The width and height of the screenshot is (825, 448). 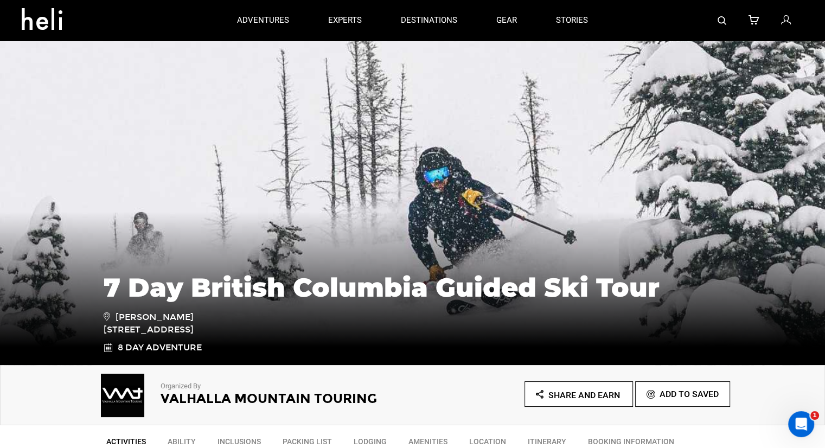 I want to click on p: Organized By, so click(x=272, y=386).